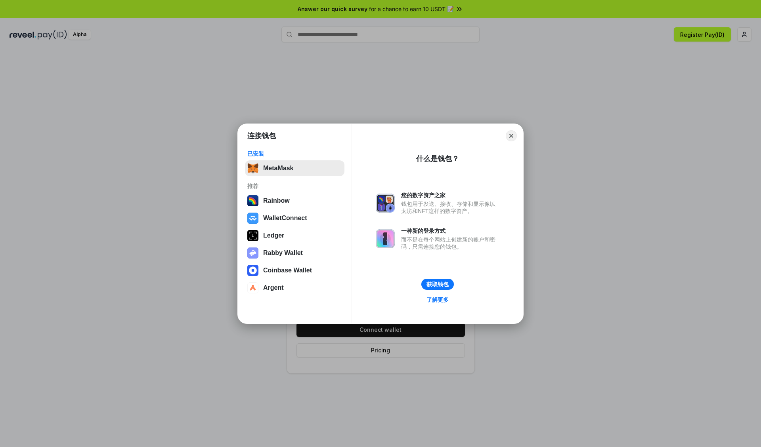 The width and height of the screenshot is (761, 447). Describe the element at coordinates (273, 236) in the screenshot. I see `div: Ledger` at that location.